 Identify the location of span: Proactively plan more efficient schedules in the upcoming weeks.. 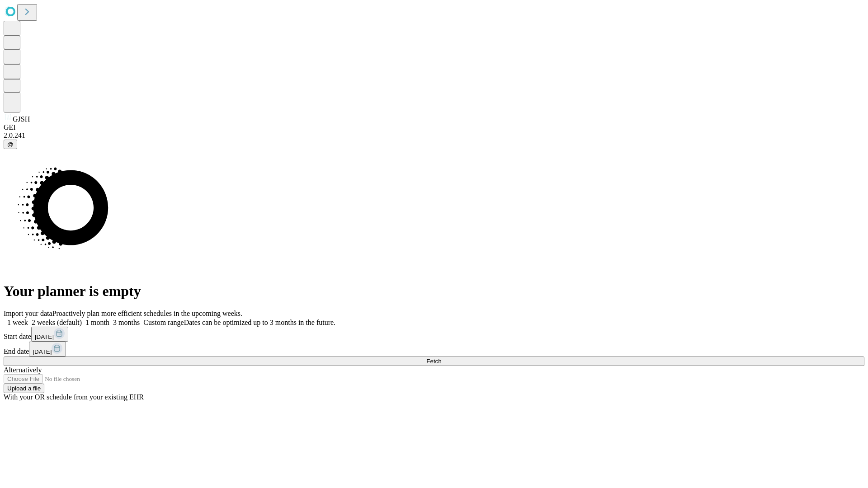
(147, 313).